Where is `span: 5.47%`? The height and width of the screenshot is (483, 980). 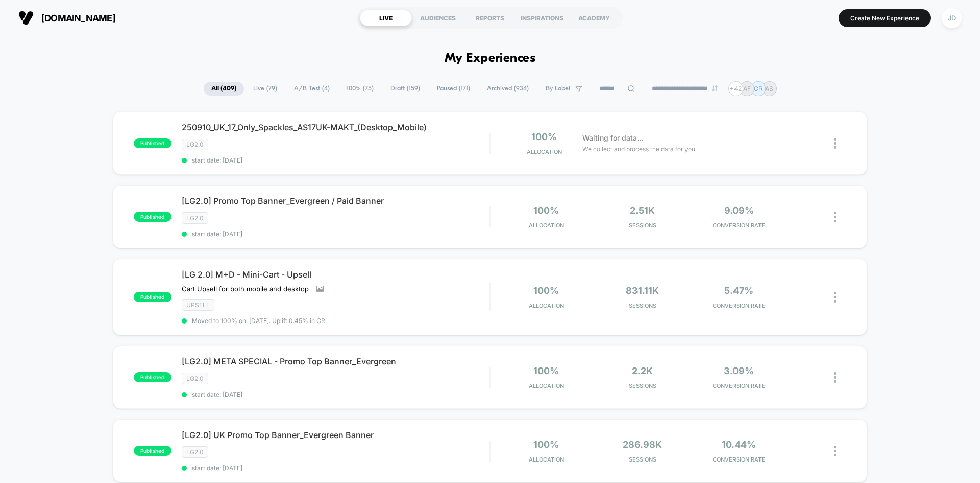 span: 5.47% is located at coordinates (739, 290).